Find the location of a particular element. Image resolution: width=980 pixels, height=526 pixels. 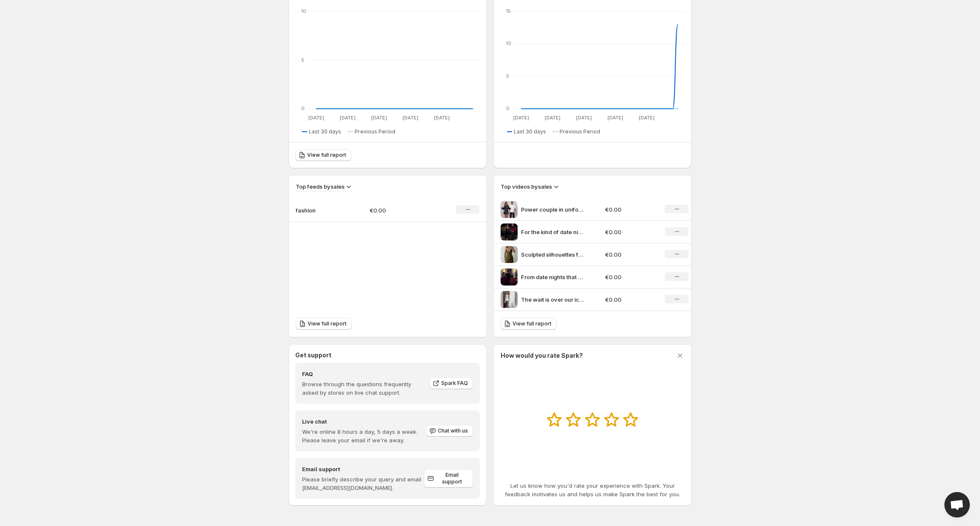

a: Spark FAQ is located at coordinates (451, 383).